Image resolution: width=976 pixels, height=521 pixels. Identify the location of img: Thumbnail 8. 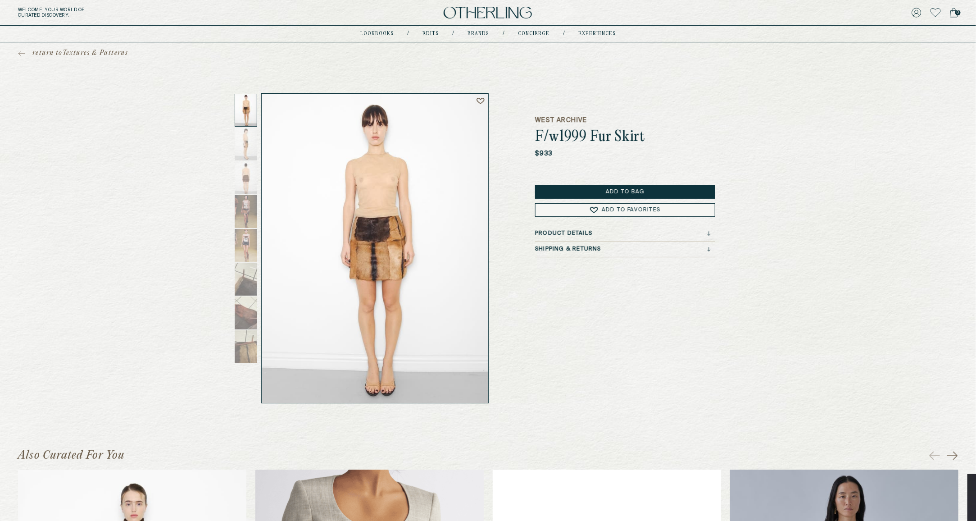
(246, 346).